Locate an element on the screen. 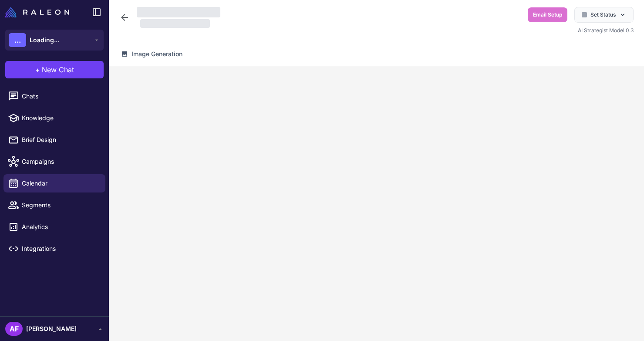 The height and width of the screenshot is (341, 644). span: Image Generation is located at coordinates (157, 54).